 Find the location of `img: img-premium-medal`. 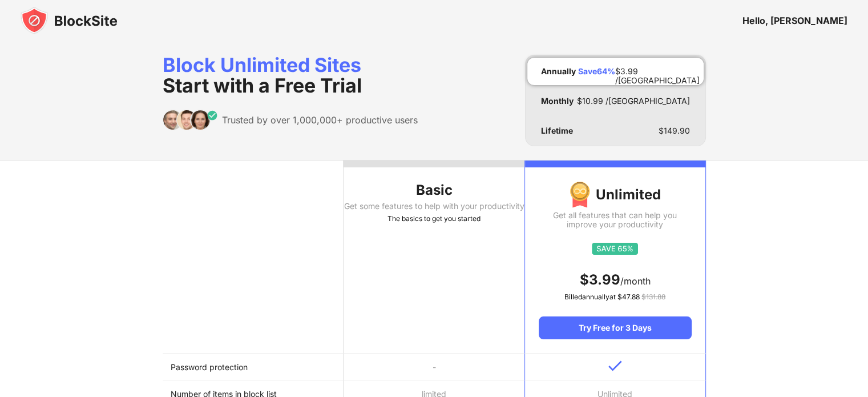

img: img-premium-medal is located at coordinates (580, 195).